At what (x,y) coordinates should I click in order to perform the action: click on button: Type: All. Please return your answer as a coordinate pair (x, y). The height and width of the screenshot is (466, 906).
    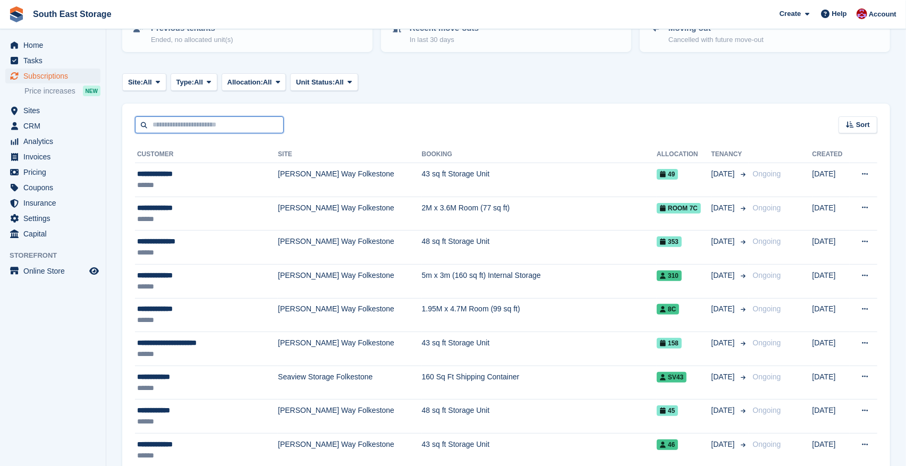
    Looking at the image, I should click on (194, 82).